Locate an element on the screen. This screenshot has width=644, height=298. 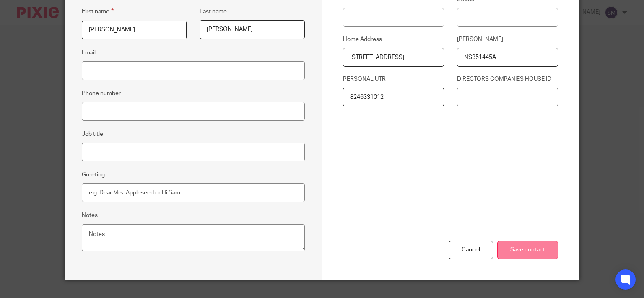
label: Notes is located at coordinates (90, 216).